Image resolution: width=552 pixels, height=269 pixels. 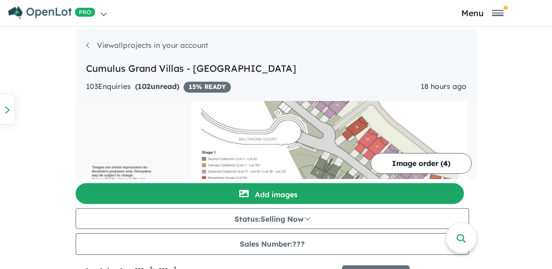 I want to click on a: Cumulus Grand Villas - Carrara, so click(x=276, y=140).